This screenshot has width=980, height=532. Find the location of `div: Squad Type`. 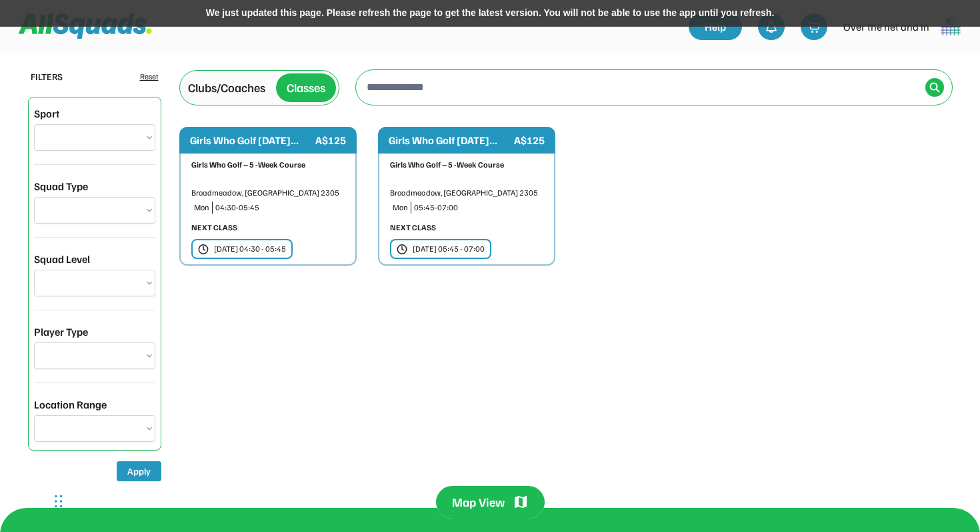

div: Squad Type is located at coordinates (61, 186).